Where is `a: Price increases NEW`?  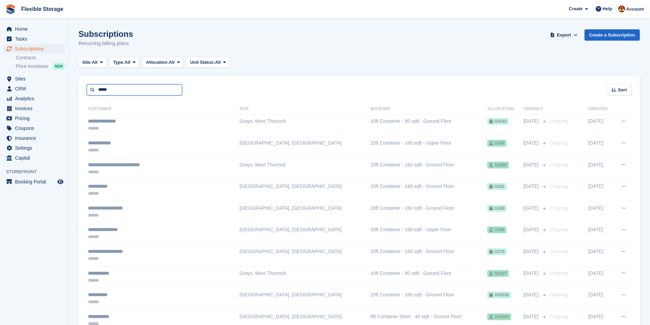
a: Price increases NEW is located at coordinates (40, 66).